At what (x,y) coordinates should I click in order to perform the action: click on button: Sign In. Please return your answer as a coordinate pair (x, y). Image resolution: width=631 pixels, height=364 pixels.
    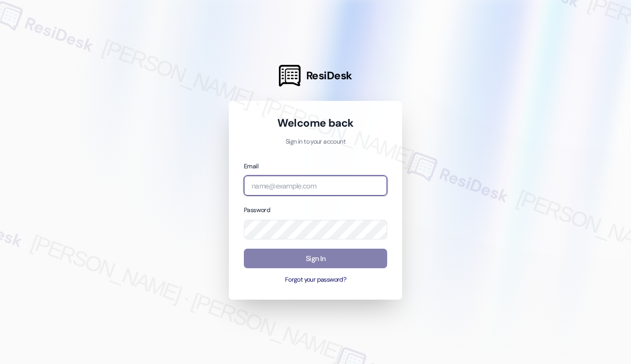
    Looking at the image, I should click on (315, 258).